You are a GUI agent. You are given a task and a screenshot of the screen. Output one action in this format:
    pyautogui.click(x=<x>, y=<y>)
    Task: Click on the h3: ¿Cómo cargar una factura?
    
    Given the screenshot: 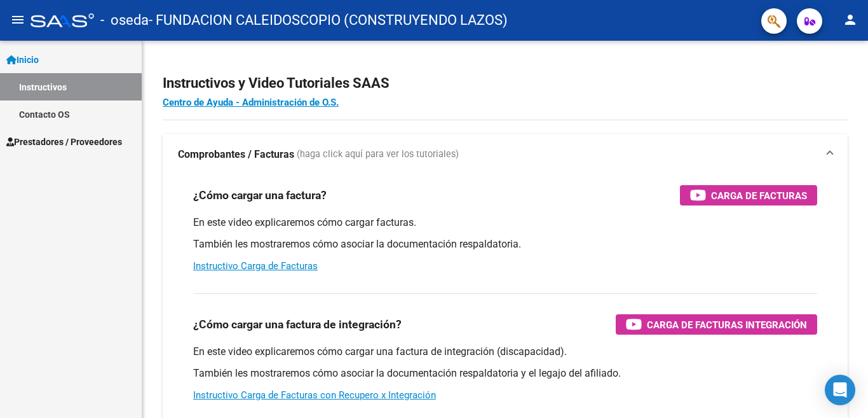 What is the action you would take?
    pyautogui.click(x=260, y=195)
    